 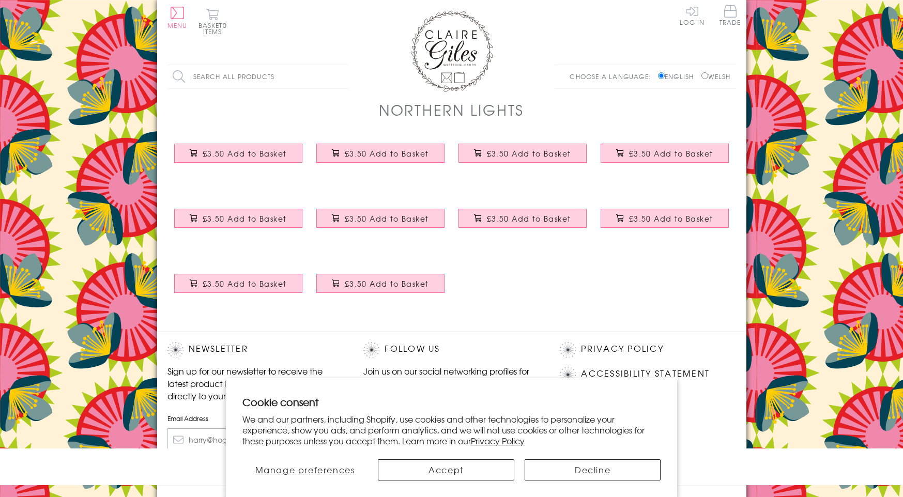 What do you see at coordinates (305, 470) in the screenshot?
I see `span: Manage preferences` at bounding box center [305, 470].